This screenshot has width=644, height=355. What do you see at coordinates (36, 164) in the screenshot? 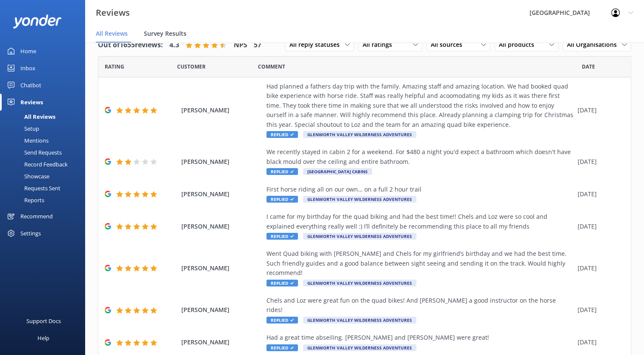
I see `div: Record Feedback` at bounding box center [36, 164].